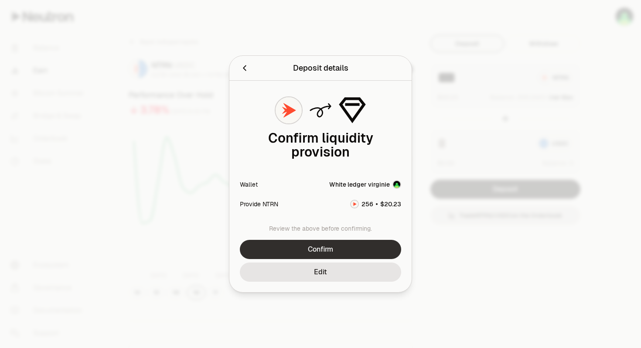 Image resolution: width=641 pixels, height=348 pixels. What do you see at coordinates (249, 184) in the screenshot?
I see `div: Wallet` at bounding box center [249, 184].